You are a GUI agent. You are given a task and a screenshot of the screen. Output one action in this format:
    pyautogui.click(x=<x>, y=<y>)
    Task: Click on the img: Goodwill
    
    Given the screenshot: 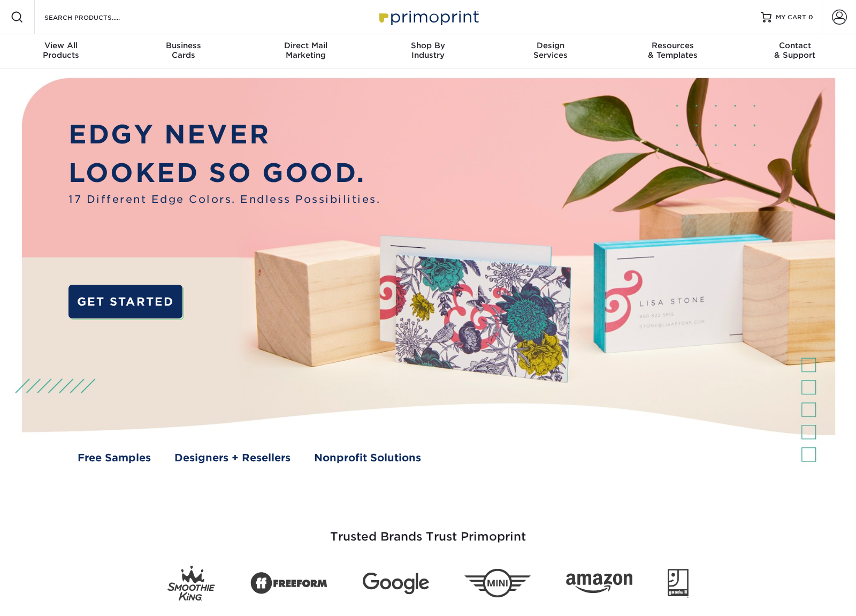 What is the action you would take?
    pyautogui.click(x=678, y=583)
    